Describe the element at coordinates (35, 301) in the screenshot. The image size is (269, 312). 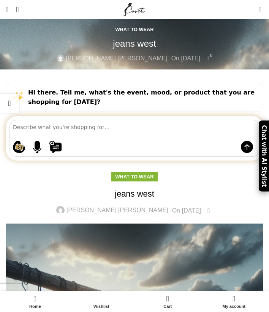
I see `a: Home` at that location.